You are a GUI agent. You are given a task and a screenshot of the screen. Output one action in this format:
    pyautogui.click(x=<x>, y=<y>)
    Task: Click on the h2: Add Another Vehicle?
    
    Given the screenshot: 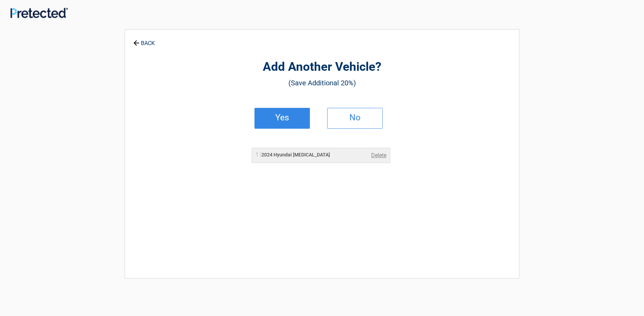 What is the action you would take?
    pyautogui.click(x=322, y=67)
    